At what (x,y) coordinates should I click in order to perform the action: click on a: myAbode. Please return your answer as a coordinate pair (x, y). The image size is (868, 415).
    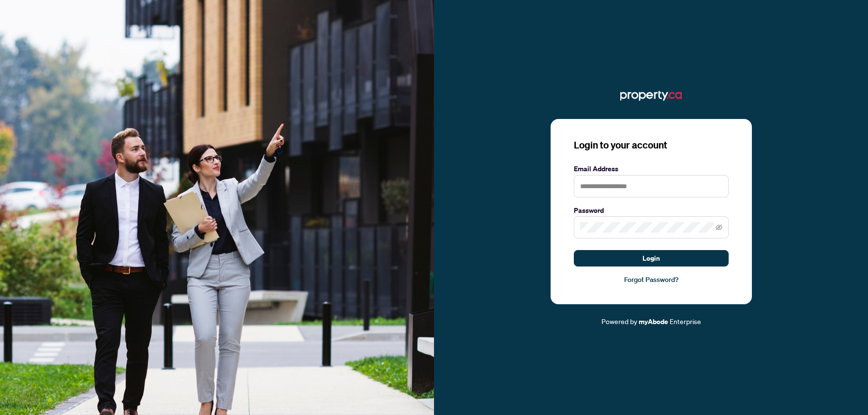
    Looking at the image, I should click on (653, 321).